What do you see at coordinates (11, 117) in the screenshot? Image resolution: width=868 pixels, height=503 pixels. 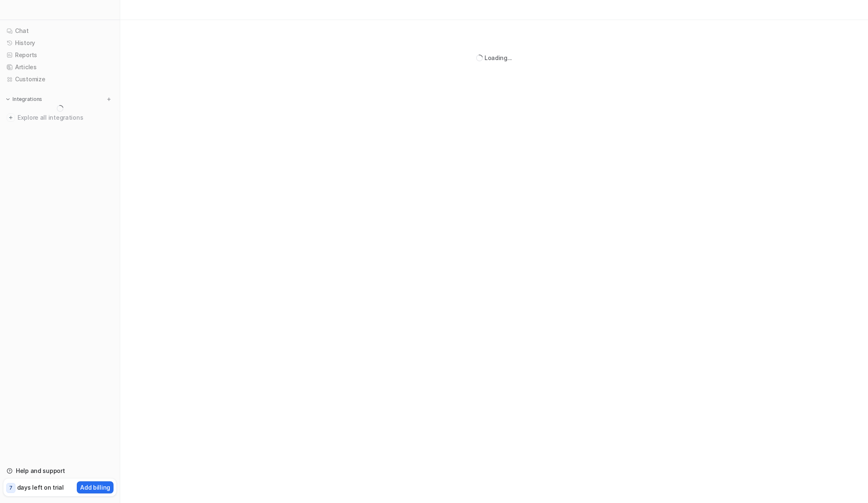 I see `img: explore all integrations` at bounding box center [11, 117].